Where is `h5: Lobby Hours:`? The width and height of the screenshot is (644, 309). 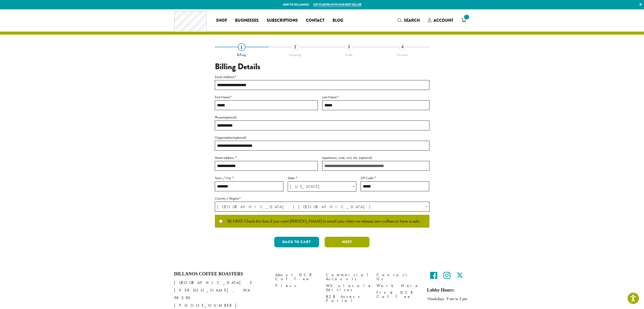
h5: Lobby Hours: is located at coordinates (449, 291).